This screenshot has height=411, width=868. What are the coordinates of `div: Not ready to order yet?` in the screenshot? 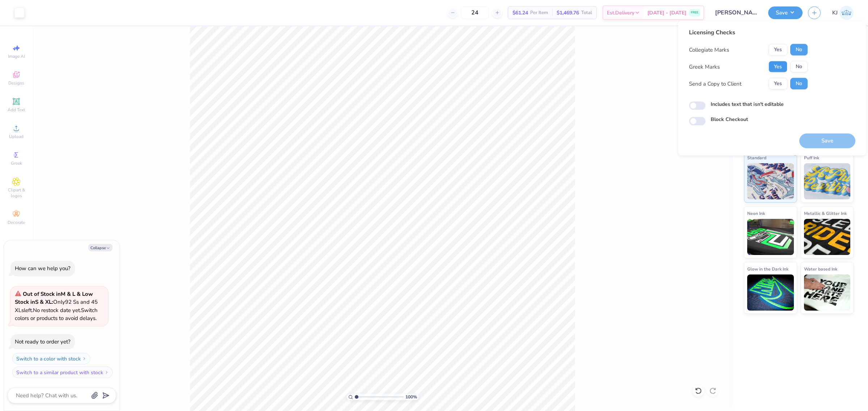 It's located at (43, 342).